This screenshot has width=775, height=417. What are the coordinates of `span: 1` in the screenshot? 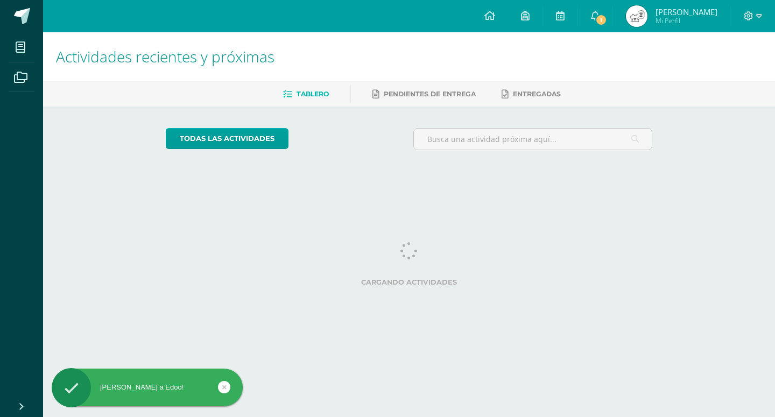 It's located at (601, 20).